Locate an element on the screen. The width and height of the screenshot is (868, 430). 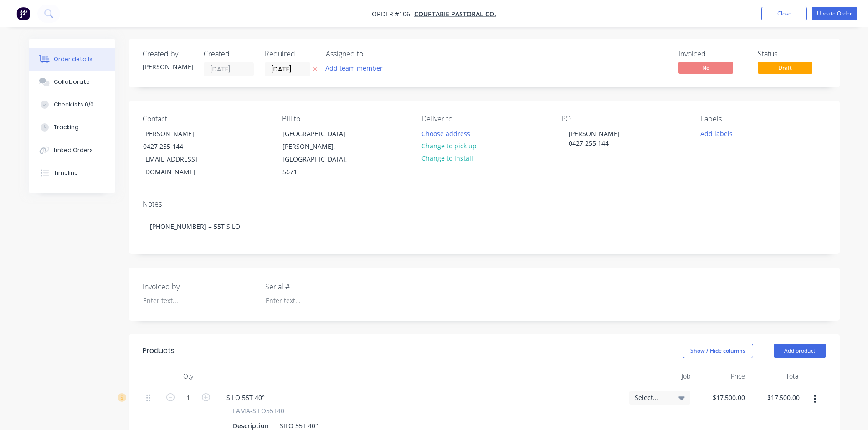
div: Job is located at coordinates (660, 377).